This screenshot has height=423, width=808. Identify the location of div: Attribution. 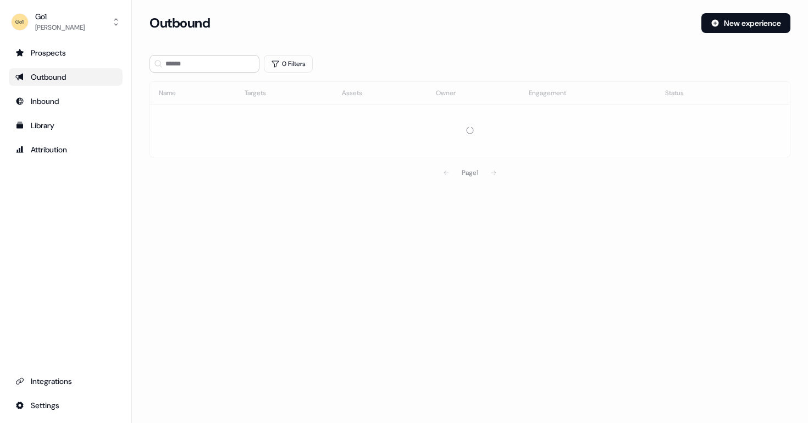
(65, 149).